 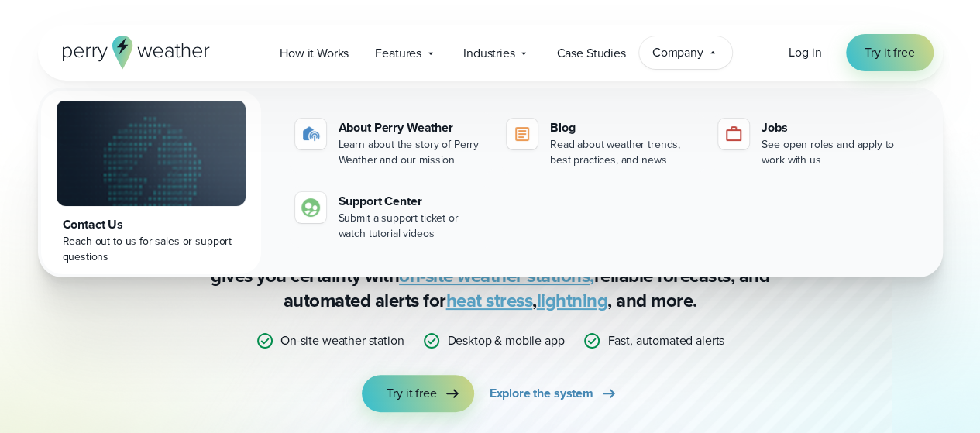 What do you see at coordinates (311, 134) in the screenshot?
I see `img: about-icon.svg` at bounding box center [311, 134].